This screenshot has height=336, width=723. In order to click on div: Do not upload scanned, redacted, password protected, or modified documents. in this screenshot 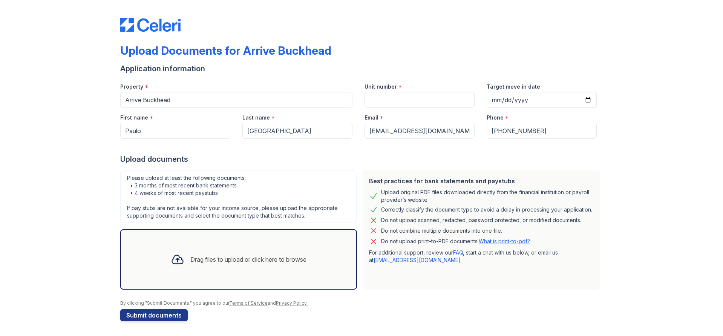, I will do `click(481, 220)`.